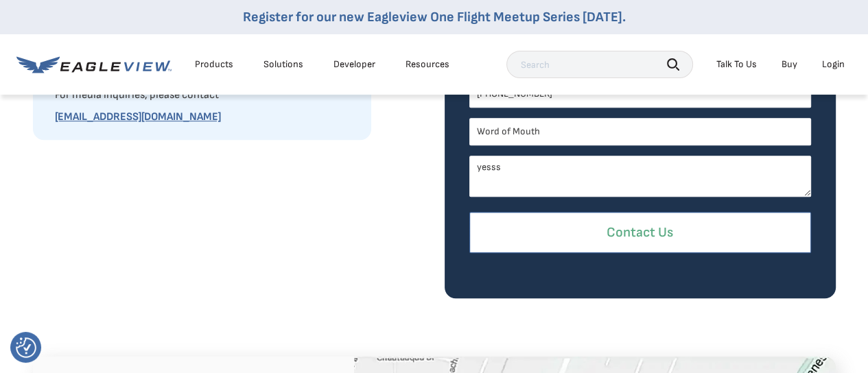  Describe the element at coordinates (354, 64) in the screenshot. I see `a: Developer` at that location.